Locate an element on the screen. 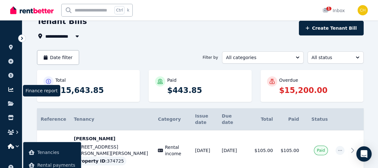 This screenshot has height=168, width=378. th: Total is located at coordinates (260, 119).